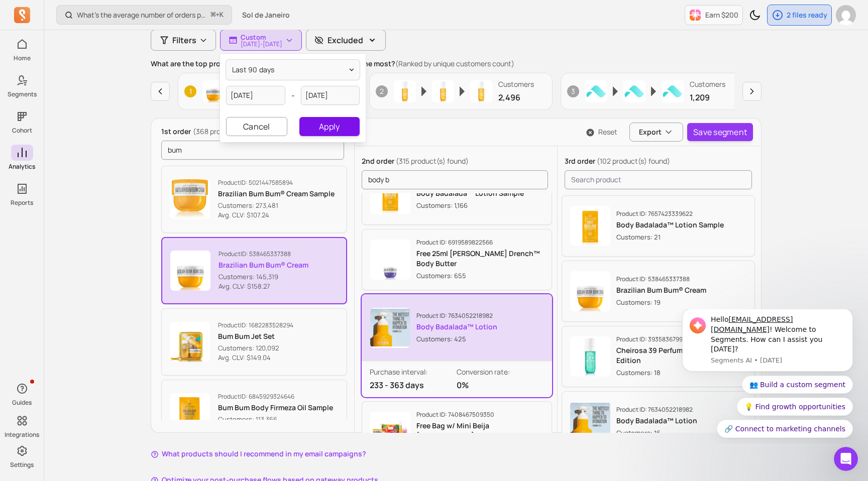 Image resolution: width=868 pixels, height=481 pixels. What do you see at coordinates (652, 91) in the screenshot?
I see `button: 3Product imageProduct imageProduct imageCustomers1,209` at bounding box center [652, 91].